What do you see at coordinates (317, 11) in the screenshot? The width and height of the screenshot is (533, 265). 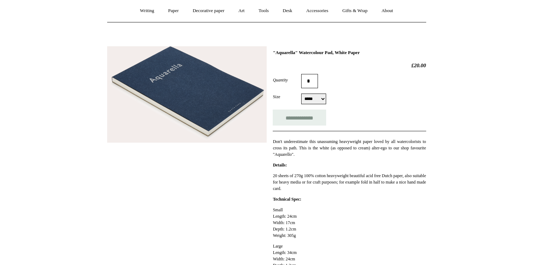 I see `a: Accessories` at bounding box center [317, 11].